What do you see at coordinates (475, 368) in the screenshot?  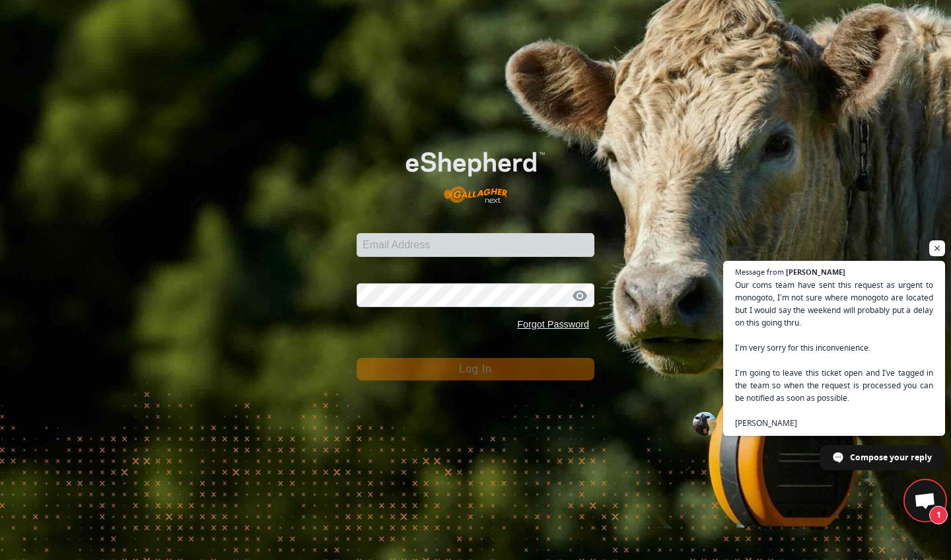 I see `span: Log In` at bounding box center [475, 368].